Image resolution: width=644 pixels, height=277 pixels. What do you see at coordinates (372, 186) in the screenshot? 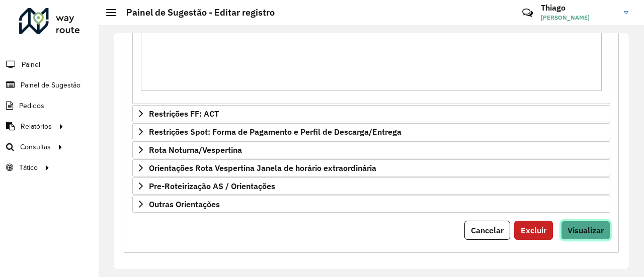
I see `a: Pre-Roteirização AS / Orientações` at bounding box center [372, 186].